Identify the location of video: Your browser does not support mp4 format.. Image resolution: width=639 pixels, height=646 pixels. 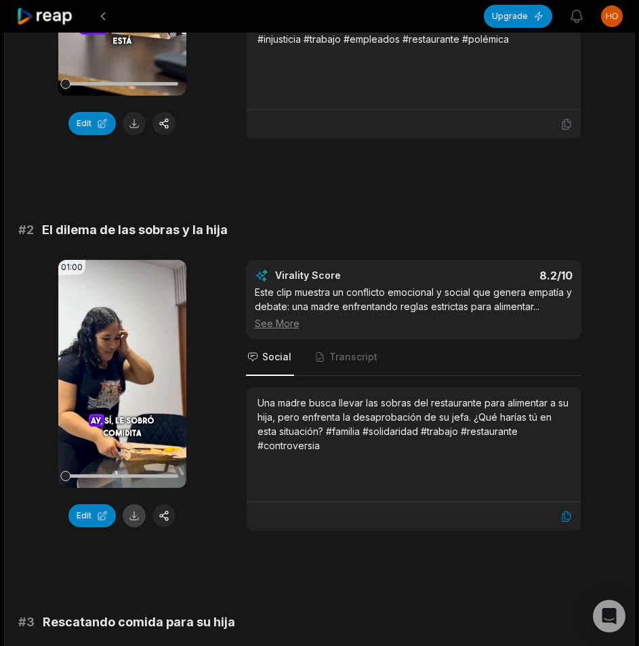
(122, 374).